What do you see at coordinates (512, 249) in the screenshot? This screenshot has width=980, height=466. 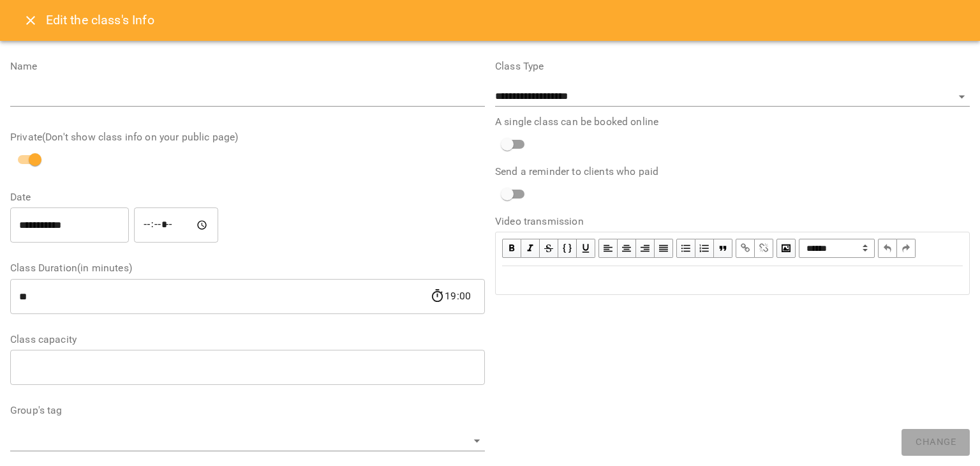 I see `button: Bold` at bounding box center [512, 249].